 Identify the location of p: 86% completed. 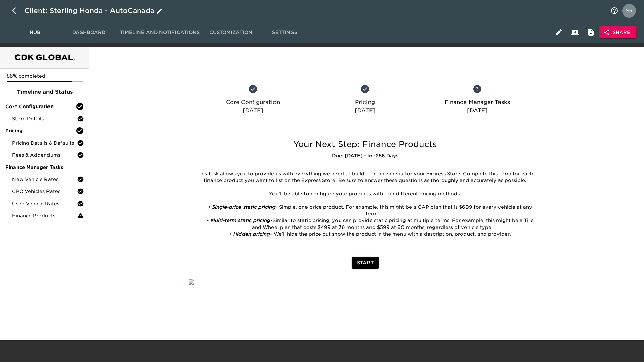
(44, 76).